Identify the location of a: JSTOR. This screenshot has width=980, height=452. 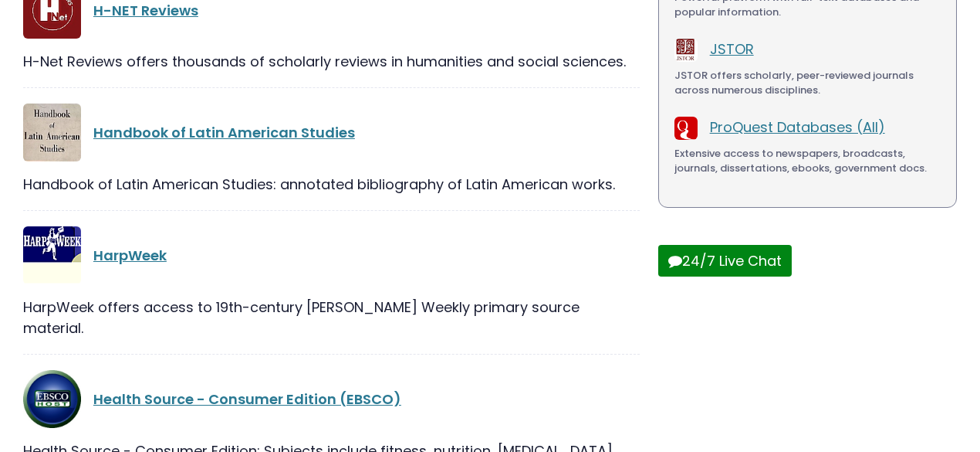
(732, 48).